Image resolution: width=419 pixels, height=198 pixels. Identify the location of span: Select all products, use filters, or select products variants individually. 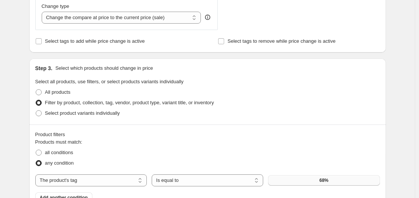
(109, 82).